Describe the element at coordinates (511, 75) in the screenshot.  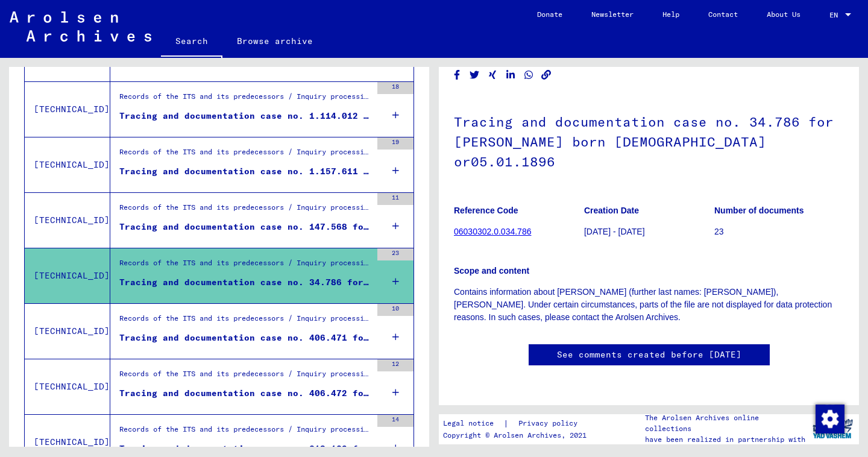
I see `button: Share on LinkedIn` at that location.